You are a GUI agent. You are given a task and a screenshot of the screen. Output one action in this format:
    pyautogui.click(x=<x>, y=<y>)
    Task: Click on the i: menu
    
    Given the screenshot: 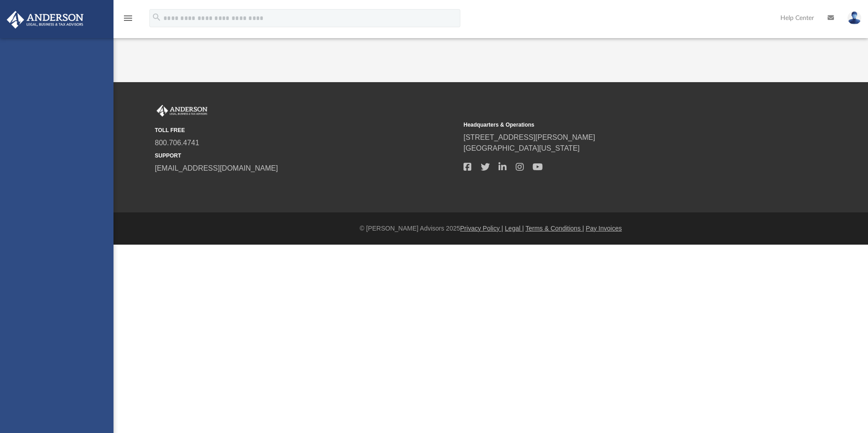 What is the action you would take?
    pyautogui.click(x=128, y=18)
    